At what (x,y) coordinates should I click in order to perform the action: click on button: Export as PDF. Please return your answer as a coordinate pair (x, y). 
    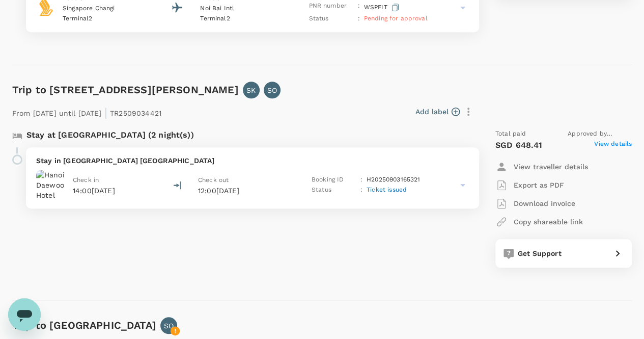
    Looking at the image, I should click on (530, 185).